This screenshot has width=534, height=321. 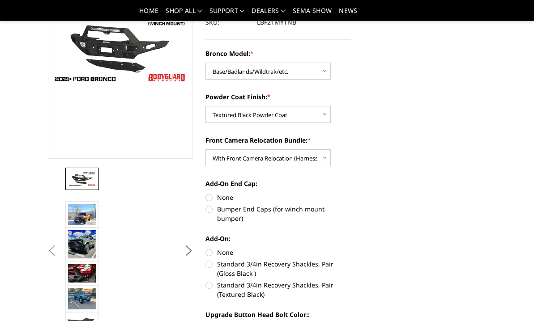 What do you see at coordinates (52, 251) in the screenshot?
I see `button: Previous` at bounding box center [52, 251].